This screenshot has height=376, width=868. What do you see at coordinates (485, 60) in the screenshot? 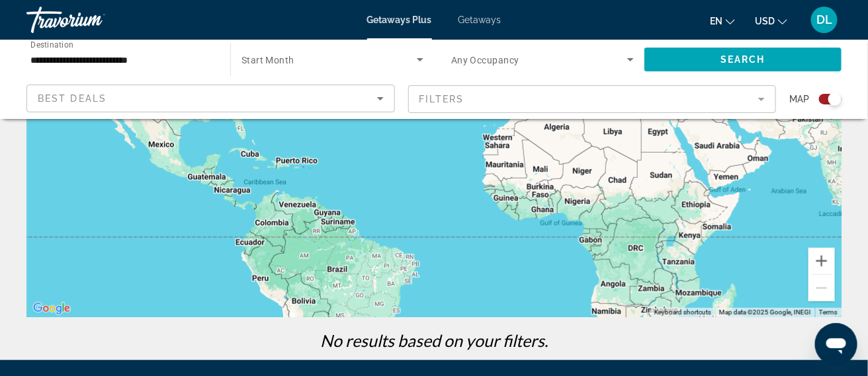
I see `span: Any Occupancy` at bounding box center [485, 60].